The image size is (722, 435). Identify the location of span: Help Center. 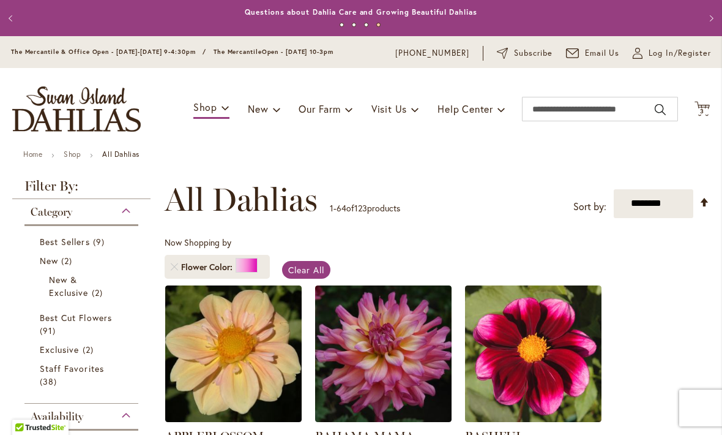
(465, 108).